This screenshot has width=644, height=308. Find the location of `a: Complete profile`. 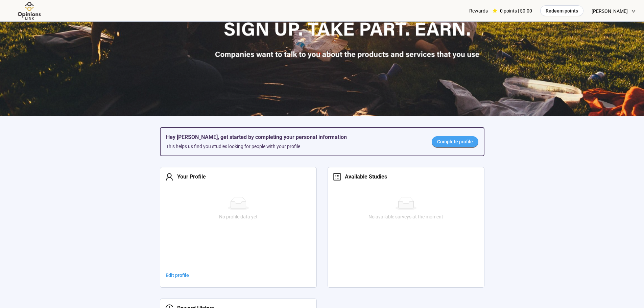

a: Complete profile is located at coordinates (455, 142).